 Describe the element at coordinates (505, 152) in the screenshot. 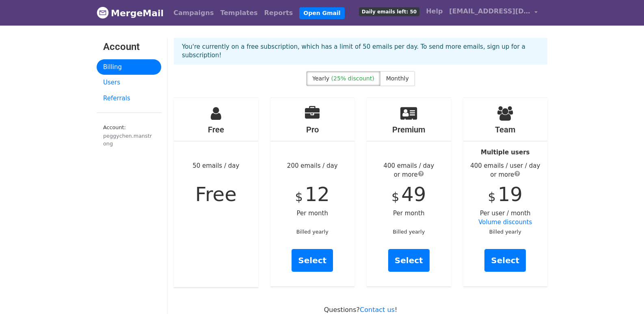

I see `strong: Multiple users` at that location.